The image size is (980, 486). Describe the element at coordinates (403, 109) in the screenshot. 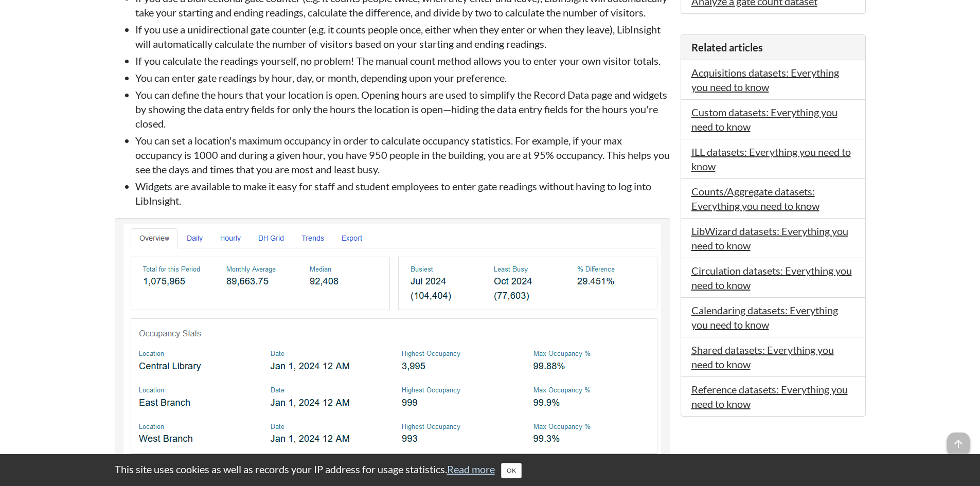

I see `li: You can define the hours that your location is open. Opening hours are used to simplify the Recor...` at that location.